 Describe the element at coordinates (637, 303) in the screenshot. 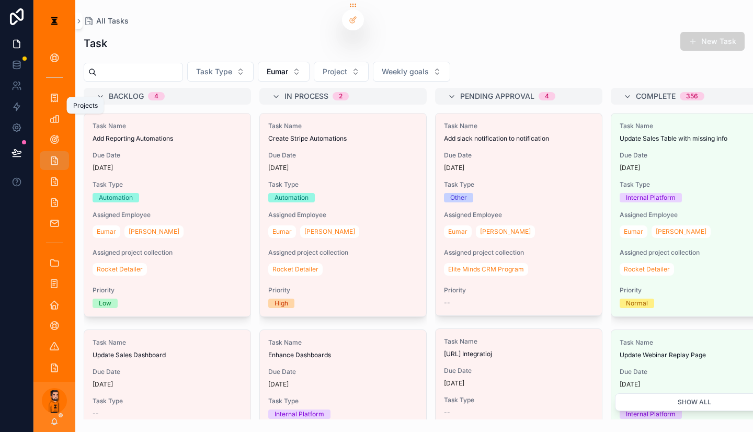

I see `div: Normal` at that location.